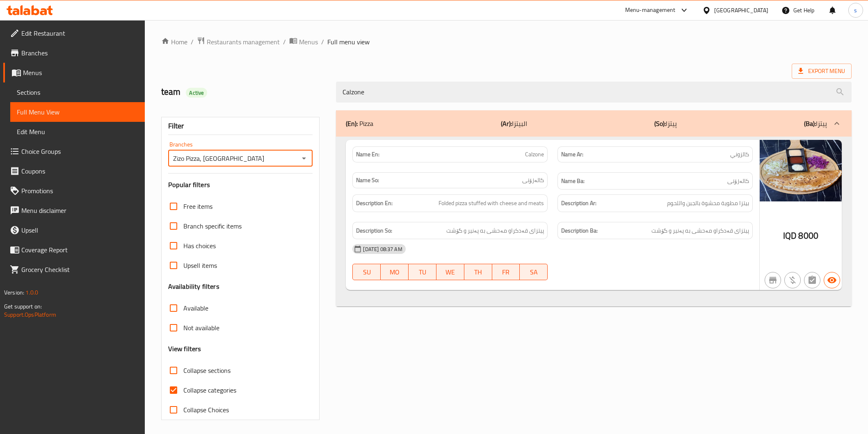  I want to click on span: Promotions, so click(80, 191).